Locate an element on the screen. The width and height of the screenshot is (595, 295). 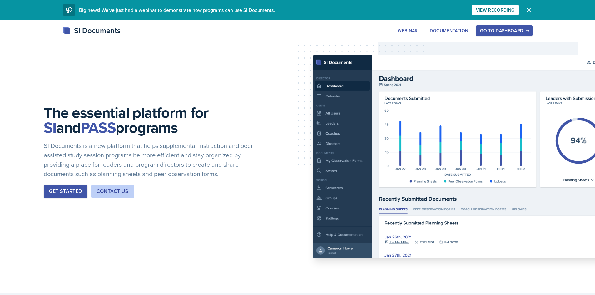
div: Webinar is located at coordinates (408, 31).